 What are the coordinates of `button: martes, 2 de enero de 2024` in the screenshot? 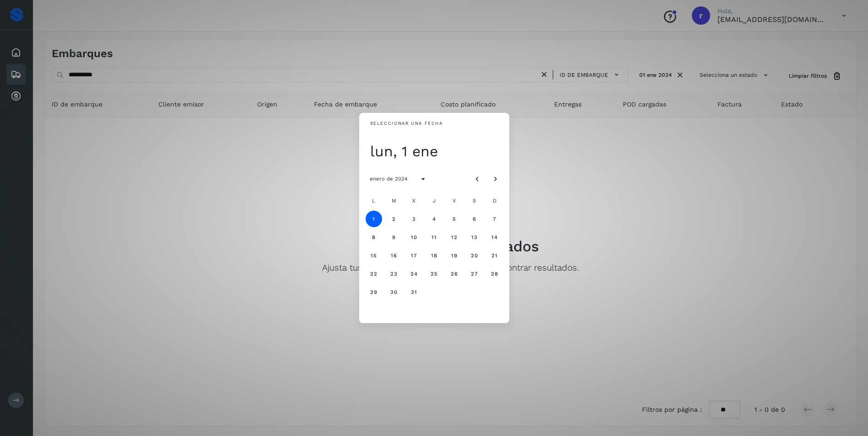 It's located at (394, 219).